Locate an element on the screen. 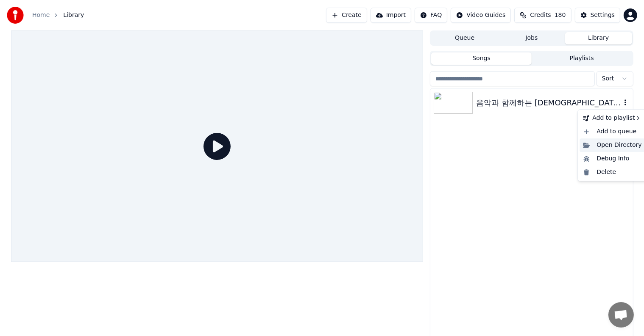  img: youka is located at coordinates (15, 15).